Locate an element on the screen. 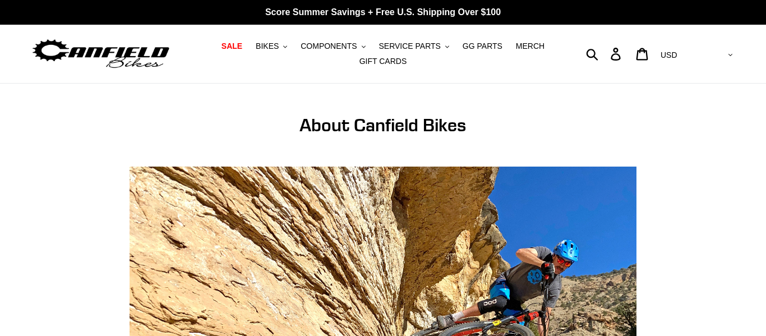  button: BIKES is located at coordinates (272, 46).